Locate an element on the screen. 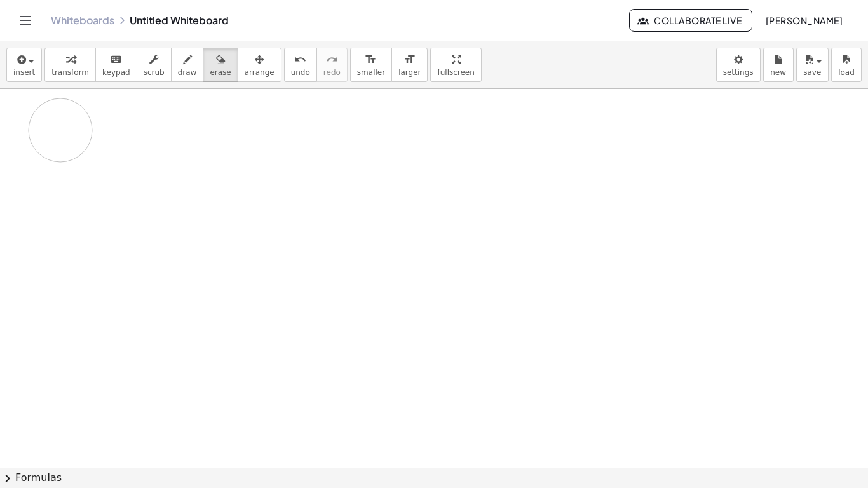  button: undoundo is located at coordinates (301, 65).